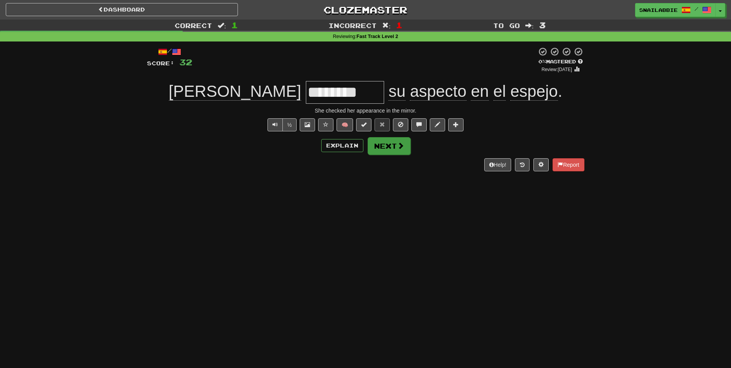 This screenshot has width=731, height=368. I want to click on button: Reset to 0% Mastered (alt+r), so click(382, 125).